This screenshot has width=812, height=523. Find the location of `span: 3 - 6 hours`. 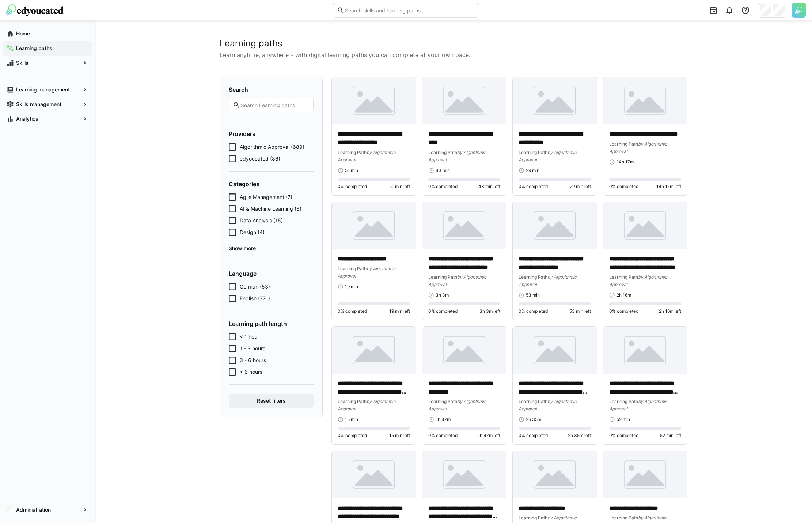

span: 3 - 6 hours is located at coordinates (253, 360).